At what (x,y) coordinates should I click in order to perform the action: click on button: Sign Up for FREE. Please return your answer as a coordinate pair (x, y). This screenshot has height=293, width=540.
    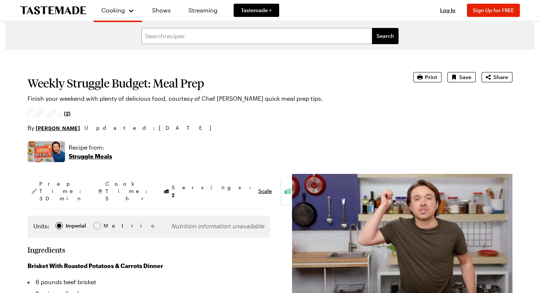
    Looking at the image, I should click on (494, 10).